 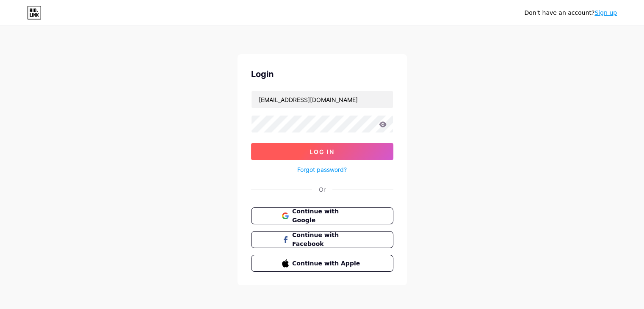 What do you see at coordinates (322, 263) in the screenshot?
I see `button: Continue with Apple` at bounding box center [322, 263].